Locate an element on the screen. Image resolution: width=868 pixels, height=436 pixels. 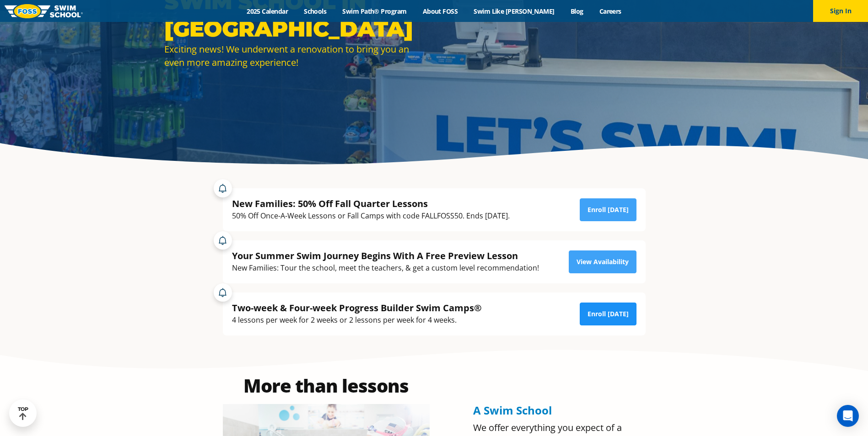
div: Open Intercom Messenger is located at coordinates (848, 416).